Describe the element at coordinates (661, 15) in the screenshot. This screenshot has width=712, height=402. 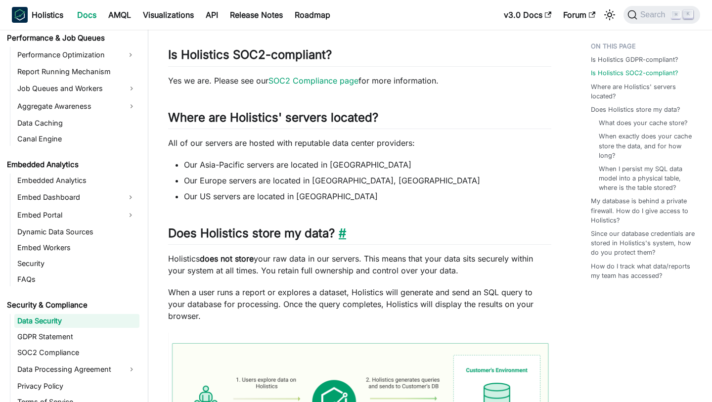
I see `button: Search (Command+K)` at that location.